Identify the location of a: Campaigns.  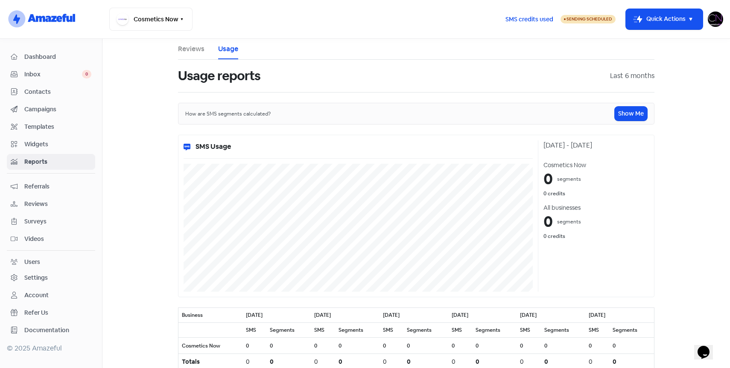
(51, 109).